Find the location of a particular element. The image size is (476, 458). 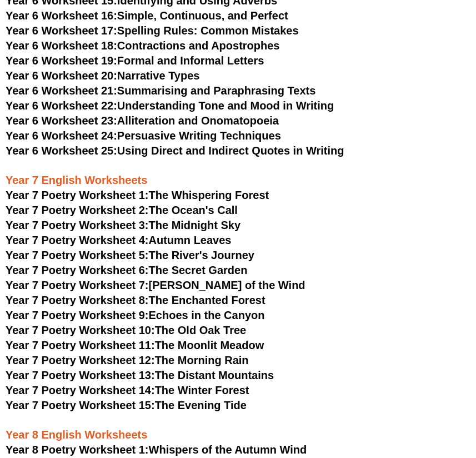

span: Year 6 Worksheet 17: is located at coordinates (61, 31).